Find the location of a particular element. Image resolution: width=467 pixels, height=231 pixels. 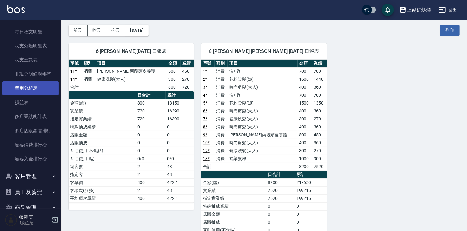

th: 金額 is located at coordinates (305, 64).